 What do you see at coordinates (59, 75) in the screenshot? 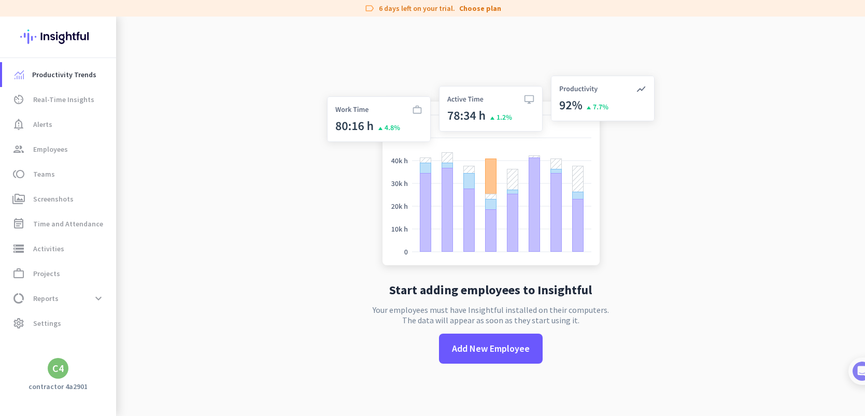
I see `a: menu-itemProductivity Trends` at bounding box center [59, 75].